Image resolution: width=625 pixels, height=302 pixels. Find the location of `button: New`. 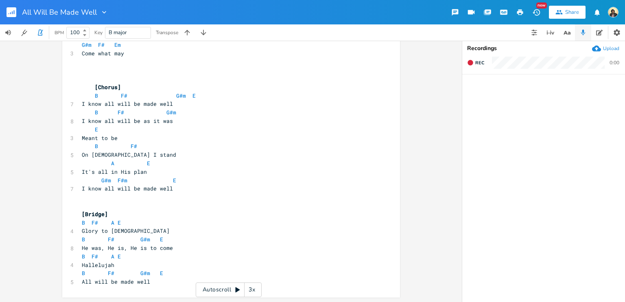

button: New is located at coordinates (537, 12).